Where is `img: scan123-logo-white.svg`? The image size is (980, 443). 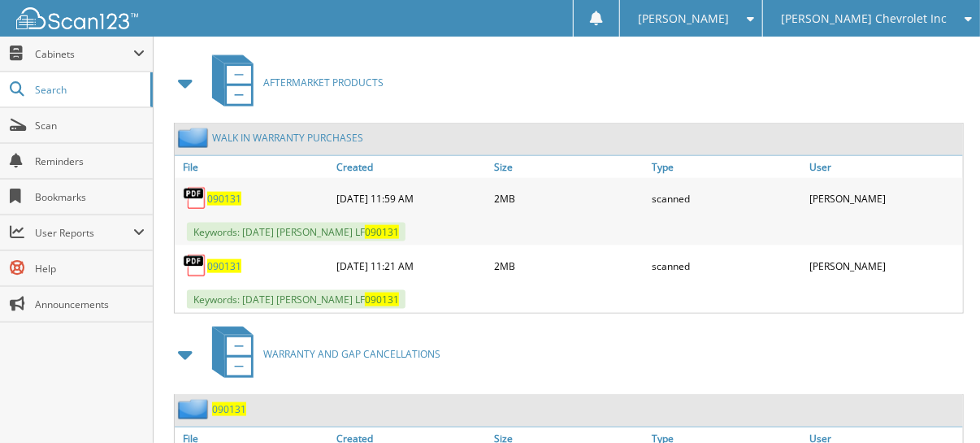 img: scan123-logo-white.svg is located at coordinates (77, 18).